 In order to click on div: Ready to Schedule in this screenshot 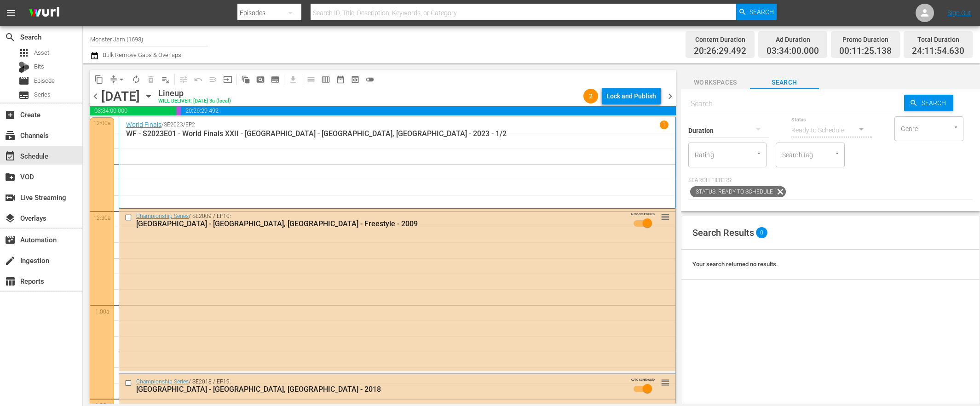, I will do `click(832, 130)`.